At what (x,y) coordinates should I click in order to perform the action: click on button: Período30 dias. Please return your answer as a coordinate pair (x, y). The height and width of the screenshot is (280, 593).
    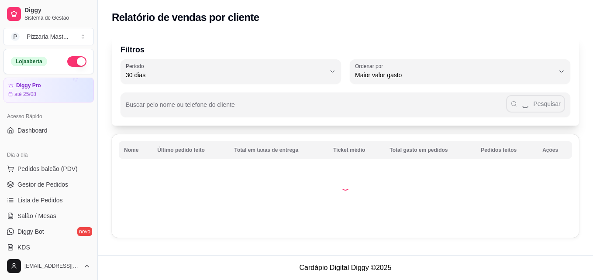
    Looking at the image, I should click on (231, 72).